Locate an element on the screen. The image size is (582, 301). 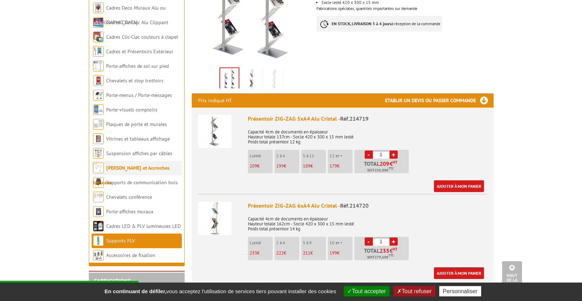
div: Présentoir ZIG-ZAG 6xA4 Alu Cristal - is located at coordinates (367, 206).